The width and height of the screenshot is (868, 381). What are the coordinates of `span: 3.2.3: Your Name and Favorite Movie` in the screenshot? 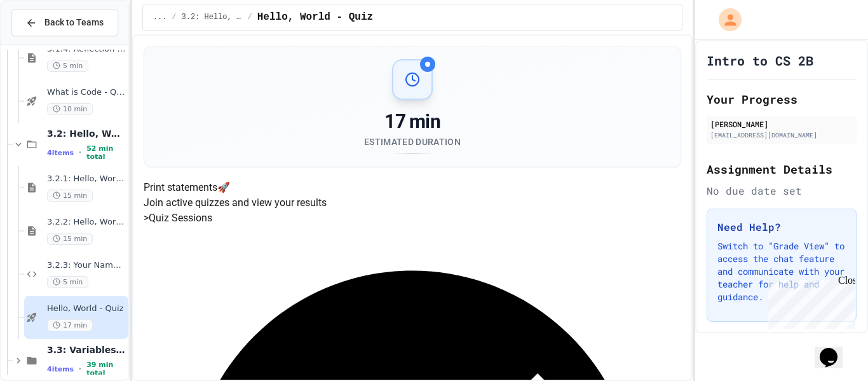 It's located at (86, 265).